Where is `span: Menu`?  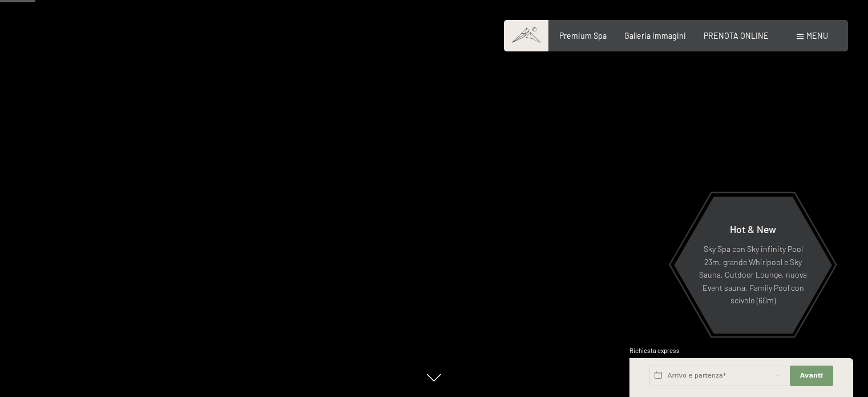
span: Menu is located at coordinates (817, 35).